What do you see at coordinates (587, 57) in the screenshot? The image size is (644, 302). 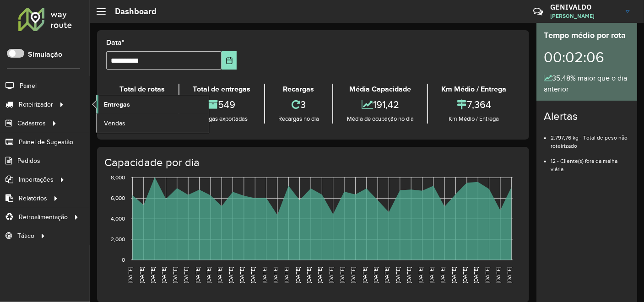 I see `div: 00:02:06` at bounding box center [587, 57].